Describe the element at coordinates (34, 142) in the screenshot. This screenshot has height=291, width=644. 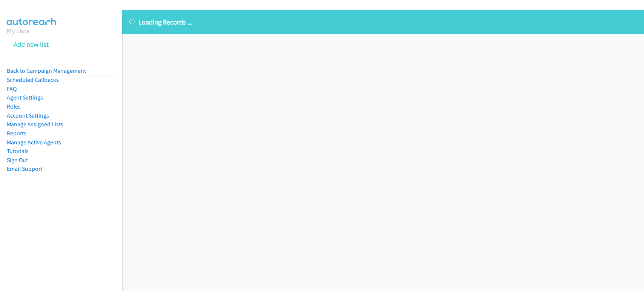
I see `a: Manage Active Agents` at that location.